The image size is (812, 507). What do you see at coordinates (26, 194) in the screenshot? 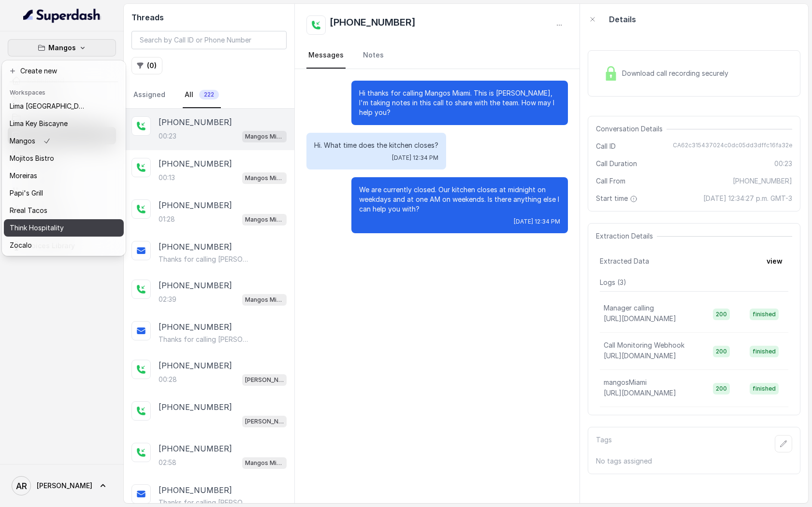
I see `p: Papi's Grill` at bounding box center [26, 194].